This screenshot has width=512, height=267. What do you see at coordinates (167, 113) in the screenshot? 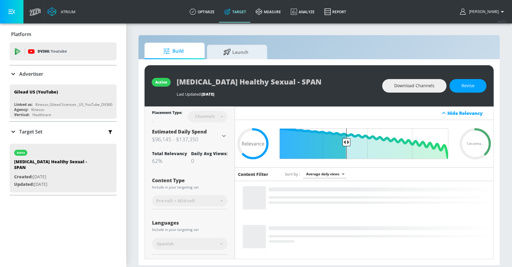
I see `div: Placement Type:` at bounding box center [167, 113].